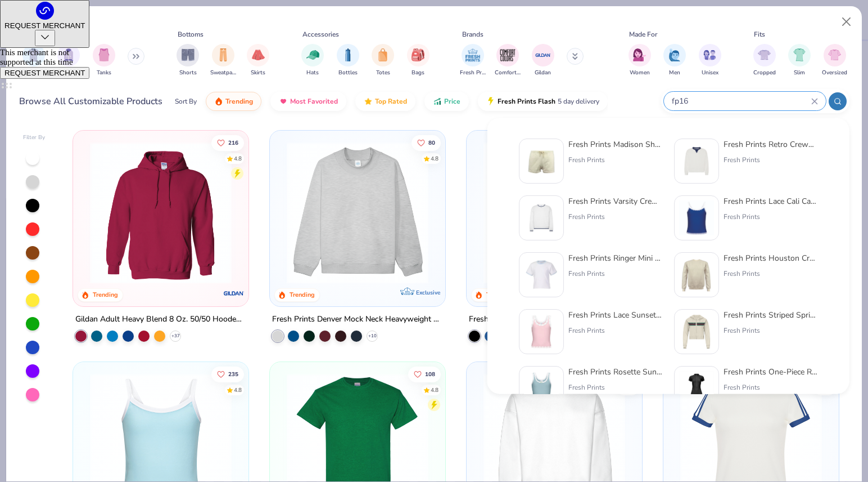 The image size is (868, 482). Describe the element at coordinates (314, 101) in the screenshot. I see `span: Most Favorited` at that location.